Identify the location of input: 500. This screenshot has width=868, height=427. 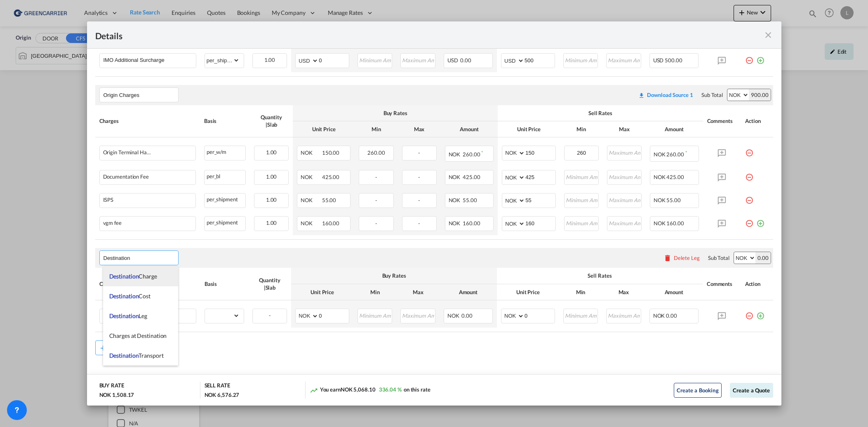
(539, 60).